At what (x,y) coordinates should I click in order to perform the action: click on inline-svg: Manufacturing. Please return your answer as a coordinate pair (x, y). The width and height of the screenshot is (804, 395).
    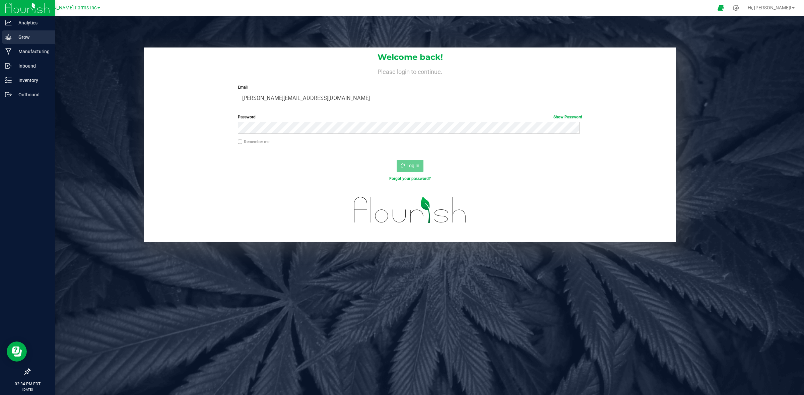
    Looking at the image, I should click on (8, 52).